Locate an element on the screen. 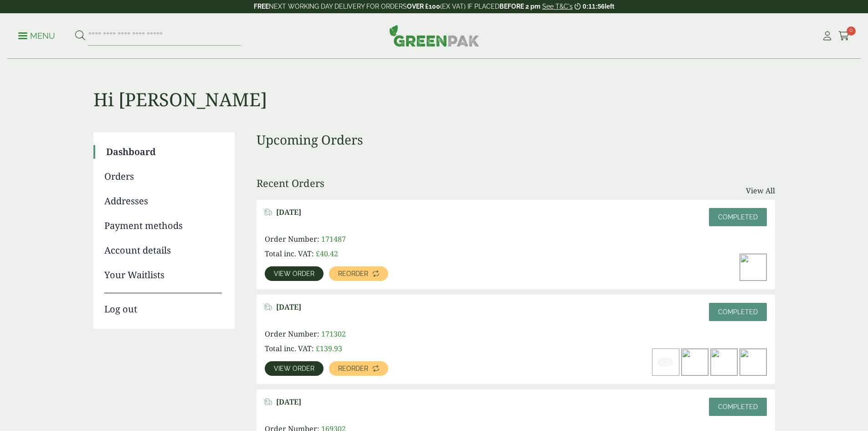 This screenshot has height=431, width=868. a: Log out is located at coordinates (163, 305).